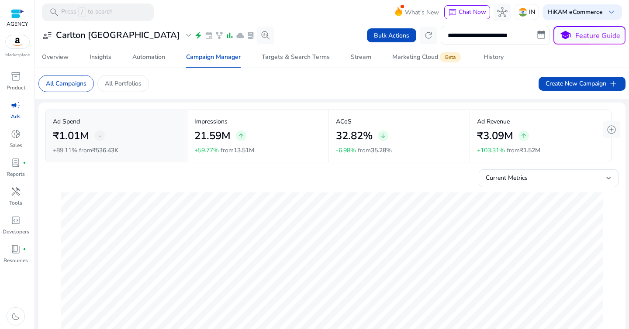 This screenshot has height=329, width=629. Describe the element at coordinates (589, 35) in the screenshot. I see `button: schoolFeature Guide` at that location.